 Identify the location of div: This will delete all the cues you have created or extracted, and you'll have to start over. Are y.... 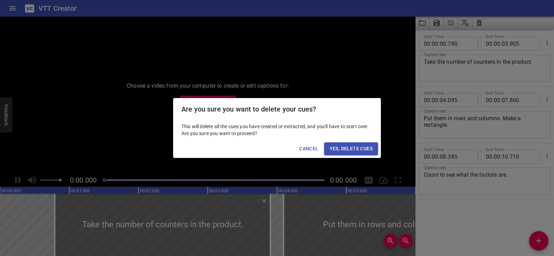
(277, 130).